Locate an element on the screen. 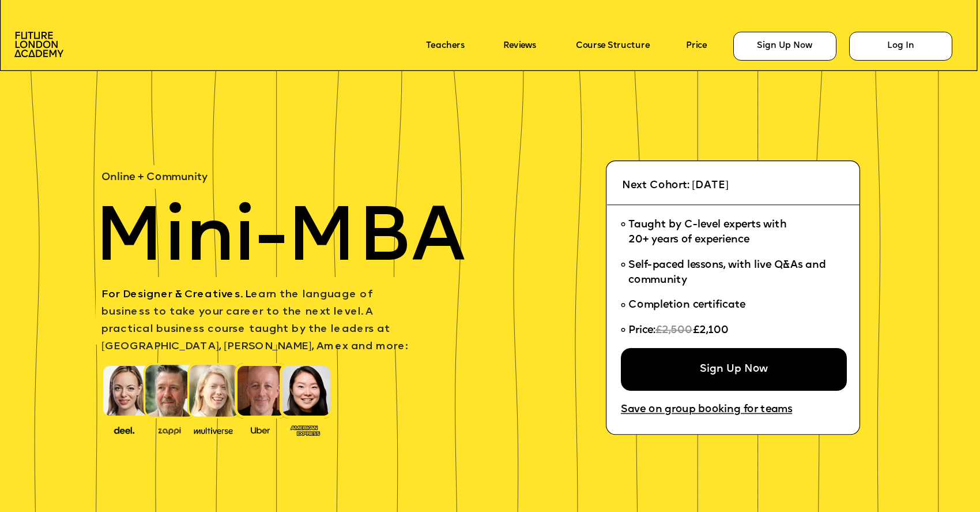 This screenshot has height=512, width=980. a: Teachers is located at coordinates (445, 46).